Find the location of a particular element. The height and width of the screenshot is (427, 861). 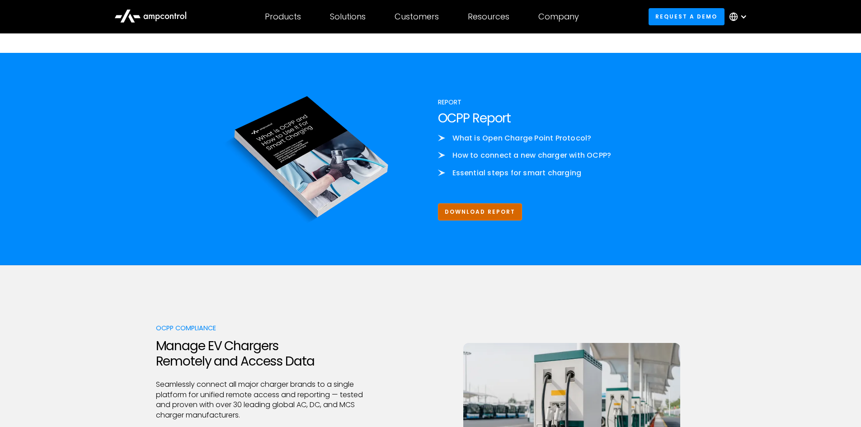

div: Products is located at coordinates (283, 17).